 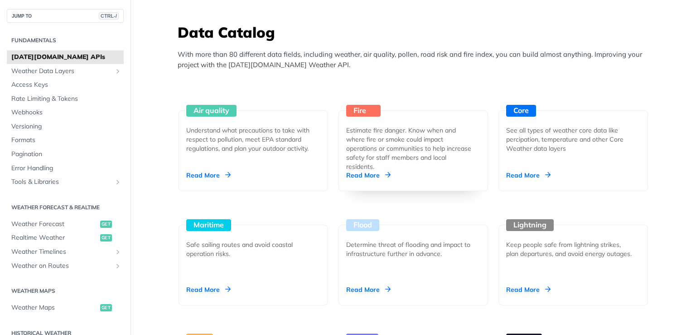 I want to click on a: Lightning Keep people safe from lightning strikes, plan departures, and avoid energy outages. Rea..., so click(x=573, y=248).